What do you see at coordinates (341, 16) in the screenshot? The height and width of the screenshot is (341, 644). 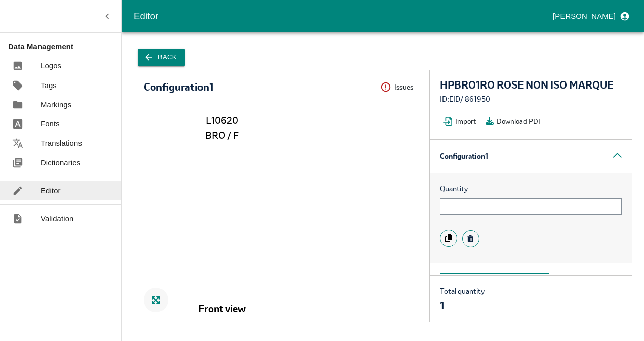 I see `div: Editor` at bounding box center [341, 16].